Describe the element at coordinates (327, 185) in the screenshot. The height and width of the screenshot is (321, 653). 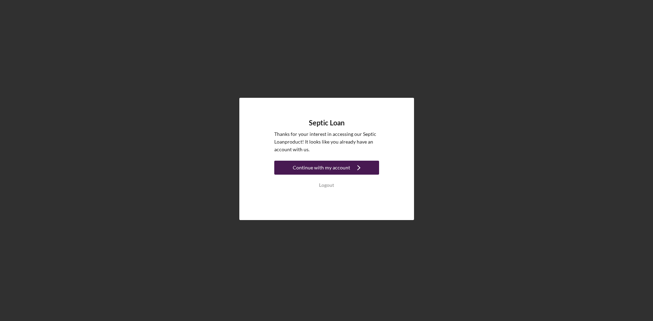
I see `button: Logout` at that location.